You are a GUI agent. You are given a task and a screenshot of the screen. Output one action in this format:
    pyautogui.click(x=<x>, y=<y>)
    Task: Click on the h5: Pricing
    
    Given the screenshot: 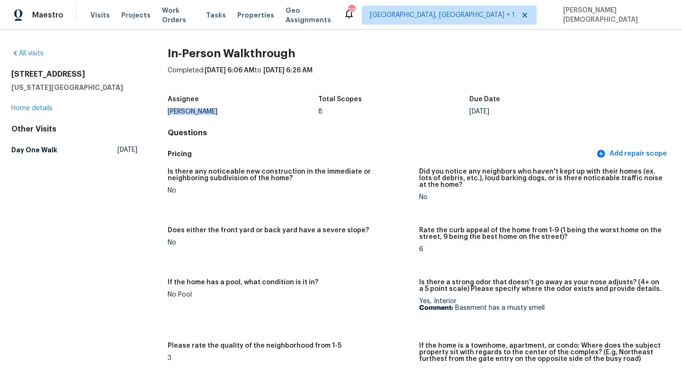 What is the action you would take?
    pyautogui.click(x=381, y=154)
    